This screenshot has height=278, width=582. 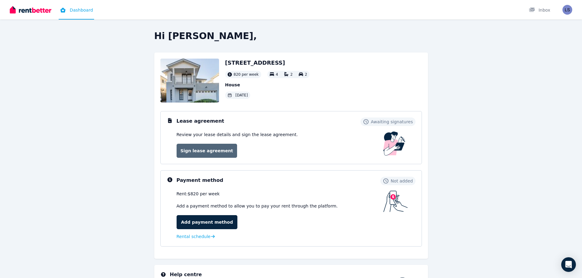 What do you see at coordinates (280, 206) in the screenshot?
I see `p: Add a payment method to allow you to pay your rent through the platform.` at bounding box center [280, 206].